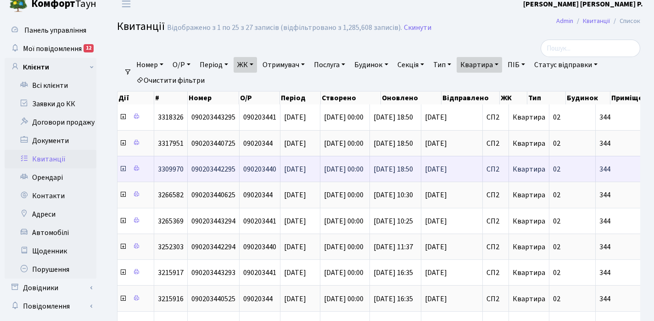  Describe the element at coordinates (588, 98) in the screenshot. I see `th: Будинок` at that location.